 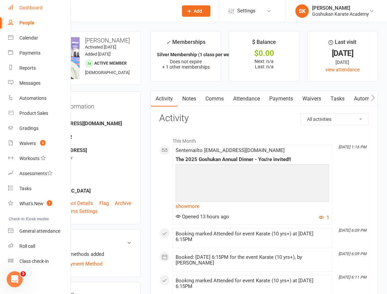 What do you see at coordinates (86, 105) in the screenshot?
I see `h3: Contact information` at bounding box center [86, 105].